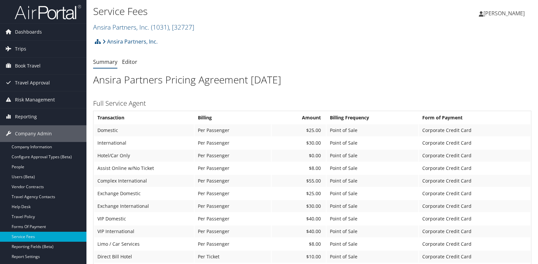  I want to click on span: Travel Approval, so click(32, 83).